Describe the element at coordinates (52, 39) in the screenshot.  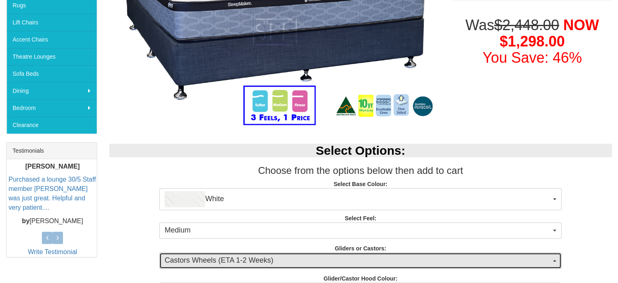
I see `a: Accent Chairs` at that location.